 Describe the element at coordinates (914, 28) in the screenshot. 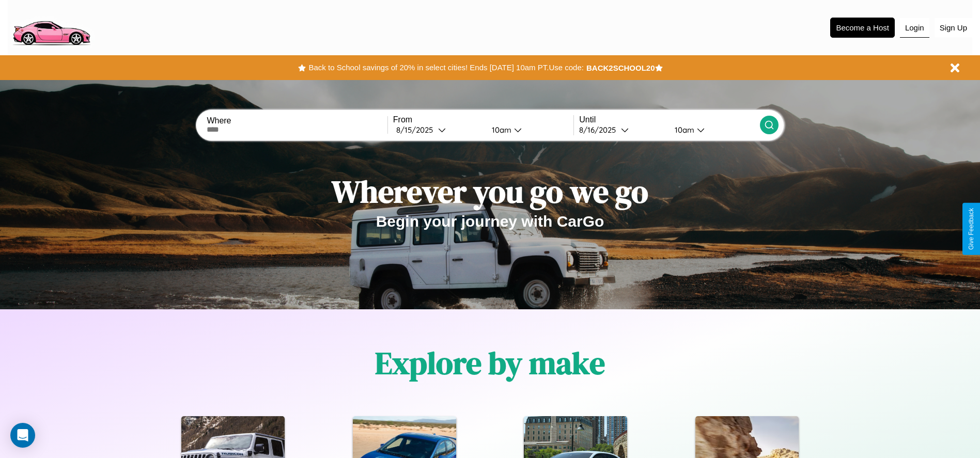

I see `button: Login` at that location.